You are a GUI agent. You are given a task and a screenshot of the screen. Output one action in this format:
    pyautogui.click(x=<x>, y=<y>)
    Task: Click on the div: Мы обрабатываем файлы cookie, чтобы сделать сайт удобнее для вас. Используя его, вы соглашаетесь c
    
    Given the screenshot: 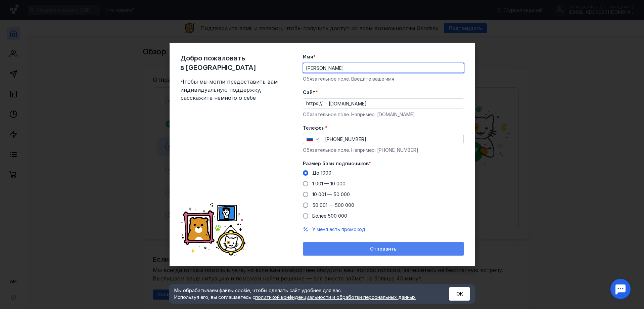 What is the action you would take?
    pyautogui.click(x=303, y=294)
    